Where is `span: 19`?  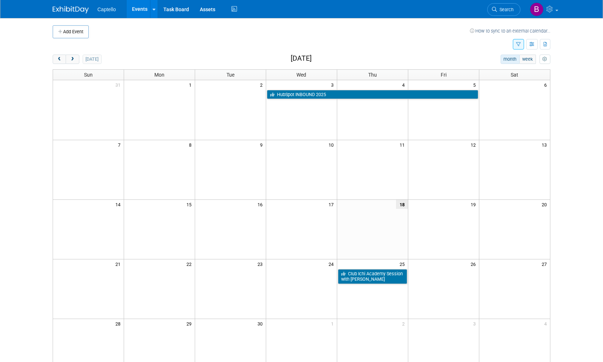
span: 19 is located at coordinates (474, 204).